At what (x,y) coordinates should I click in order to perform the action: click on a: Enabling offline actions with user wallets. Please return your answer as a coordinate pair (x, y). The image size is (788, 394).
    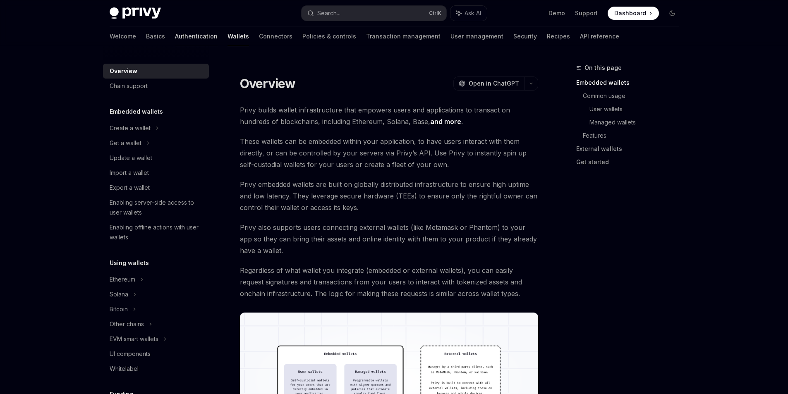
    Looking at the image, I should click on (156, 232).